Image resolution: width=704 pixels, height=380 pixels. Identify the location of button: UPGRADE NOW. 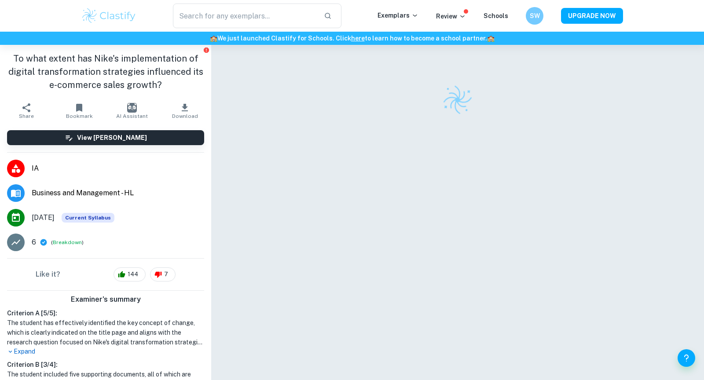
(592, 16).